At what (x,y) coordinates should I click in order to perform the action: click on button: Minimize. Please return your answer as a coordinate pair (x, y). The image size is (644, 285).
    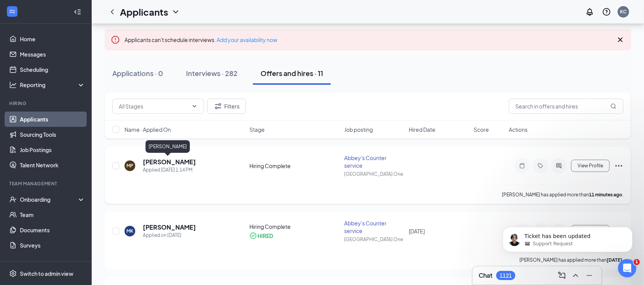
    Looking at the image, I should click on (589, 276).